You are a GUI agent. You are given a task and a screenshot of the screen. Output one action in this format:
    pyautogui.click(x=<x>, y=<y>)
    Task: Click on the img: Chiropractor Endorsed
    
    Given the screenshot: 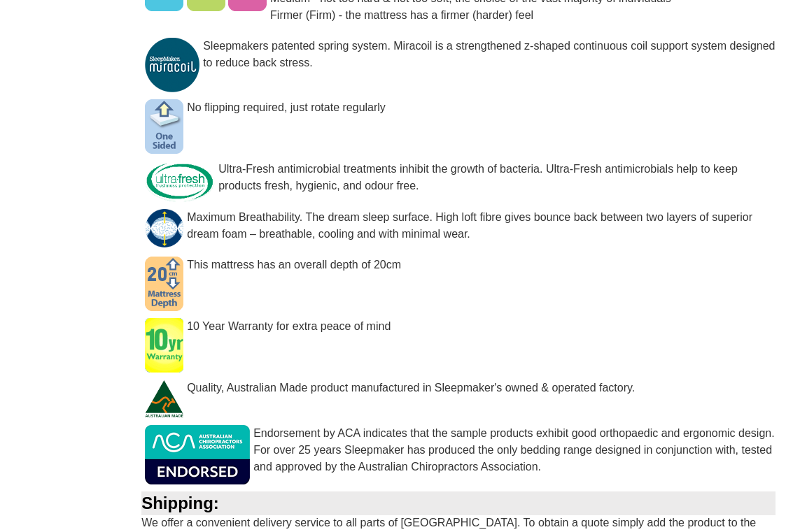 What is the action you would take?
    pyautogui.click(x=198, y=455)
    